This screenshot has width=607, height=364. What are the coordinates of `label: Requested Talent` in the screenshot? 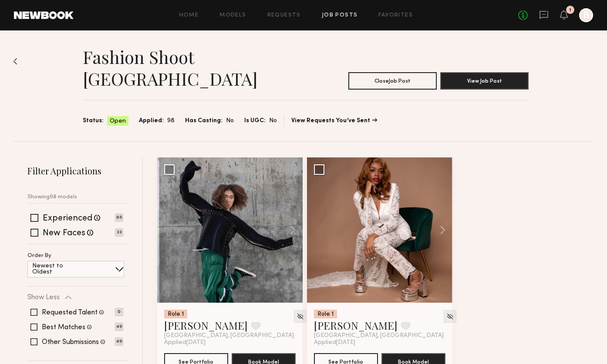 It's located at (70, 313).